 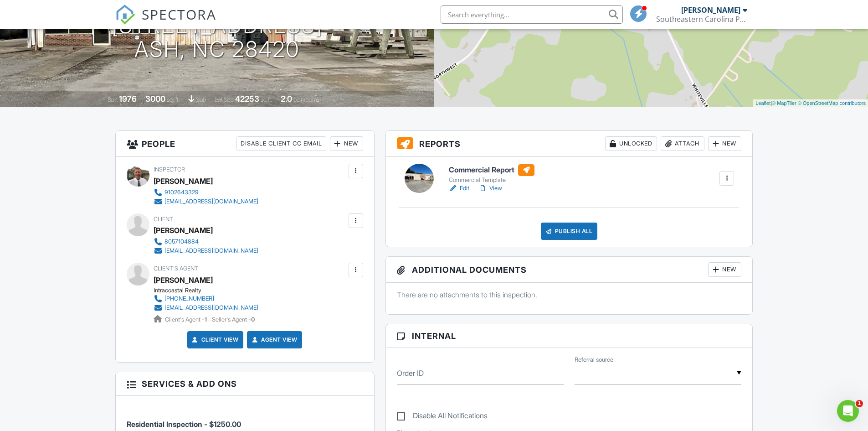 What do you see at coordinates (253, 320) in the screenshot?
I see `strong: 0` at bounding box center [253, 320].